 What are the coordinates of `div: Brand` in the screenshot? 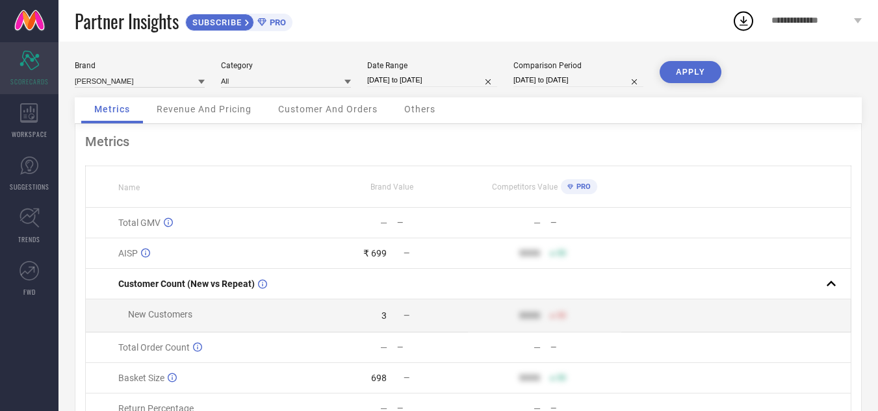 It's located at (140, 66).